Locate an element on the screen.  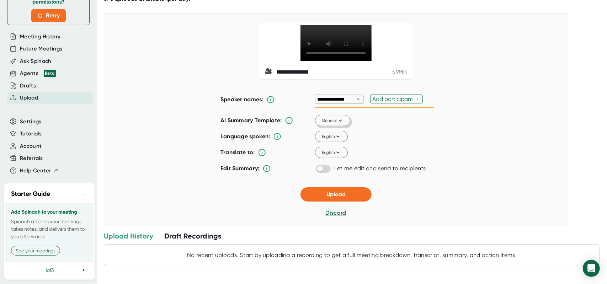
p: Spinach attends your meetings, takes notes, and delivers them to you afterwards is located at coordinates (49, 229).